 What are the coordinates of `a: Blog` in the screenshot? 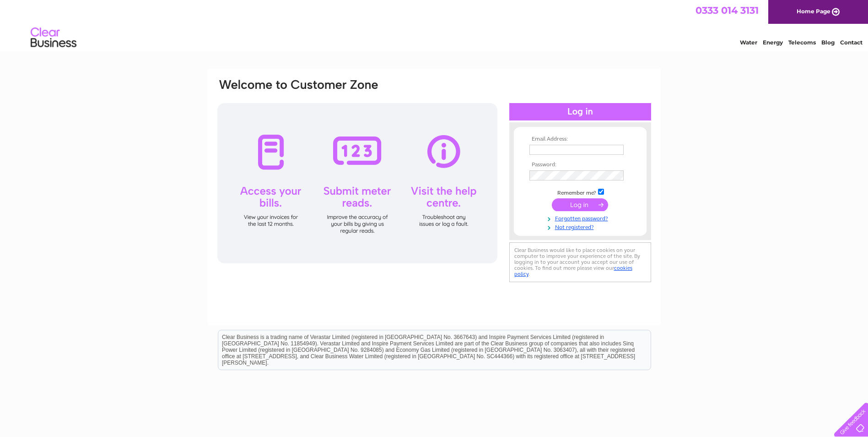 It's located at (827, 42).